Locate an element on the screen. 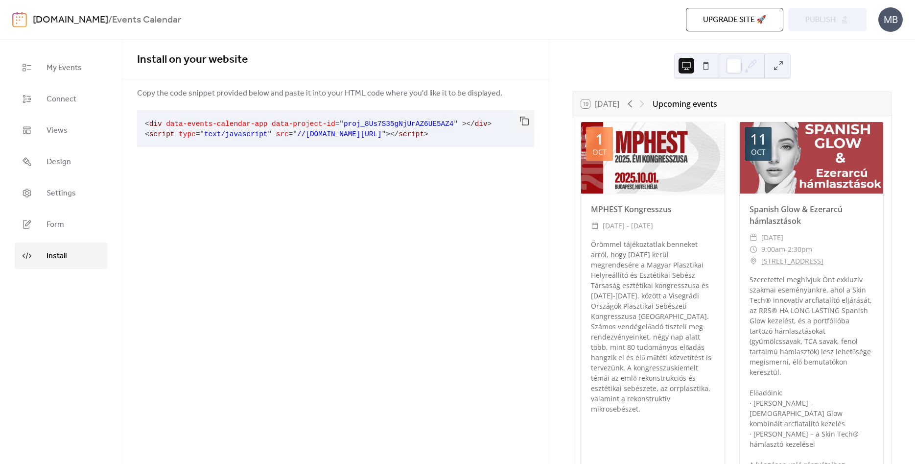 The height and width of the screenshot is (464, 915). a: Settings is located at coordinates (61, 193).